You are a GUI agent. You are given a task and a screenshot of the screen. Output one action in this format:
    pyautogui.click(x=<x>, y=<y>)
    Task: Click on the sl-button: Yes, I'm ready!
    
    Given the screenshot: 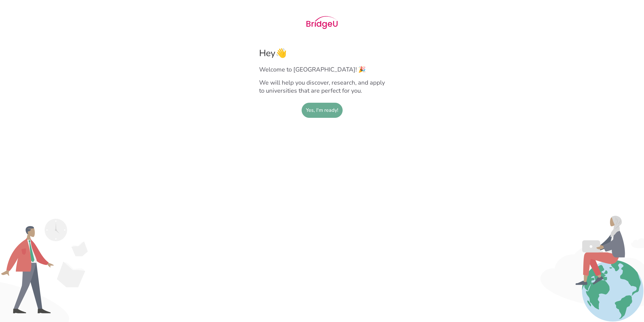 What is the action you would take?
    pyautogui.click(x=322, y=110)
    